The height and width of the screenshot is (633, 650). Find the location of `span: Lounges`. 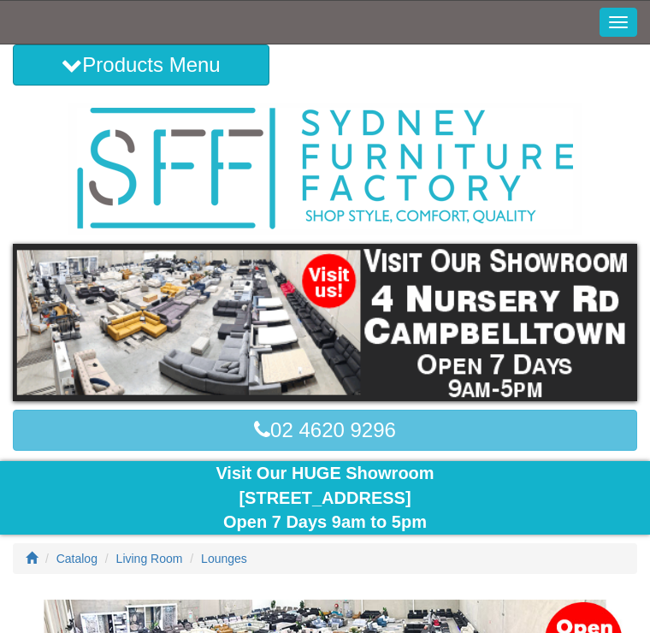

span: Lounges is located at coordinates (224, 558).